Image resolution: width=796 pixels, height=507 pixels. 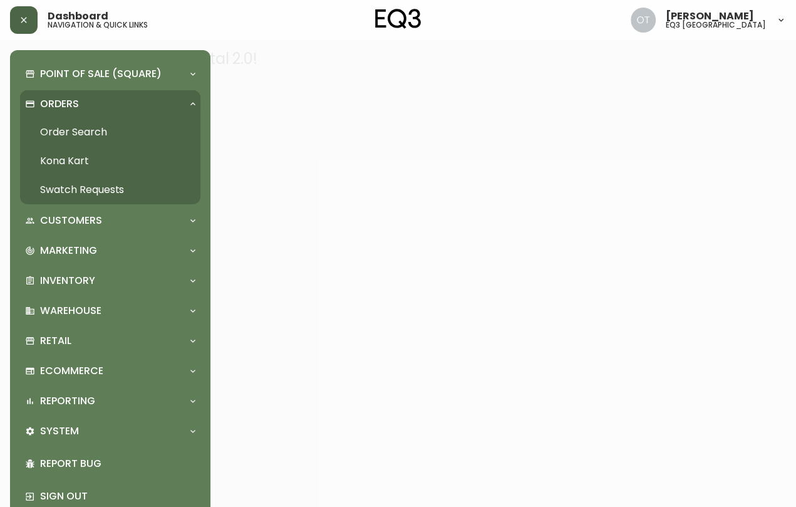 What do you see at coordinates (98, 25) in the screenshot?
I see `h5: navigation & quick links` at bounding box center [98, 25].